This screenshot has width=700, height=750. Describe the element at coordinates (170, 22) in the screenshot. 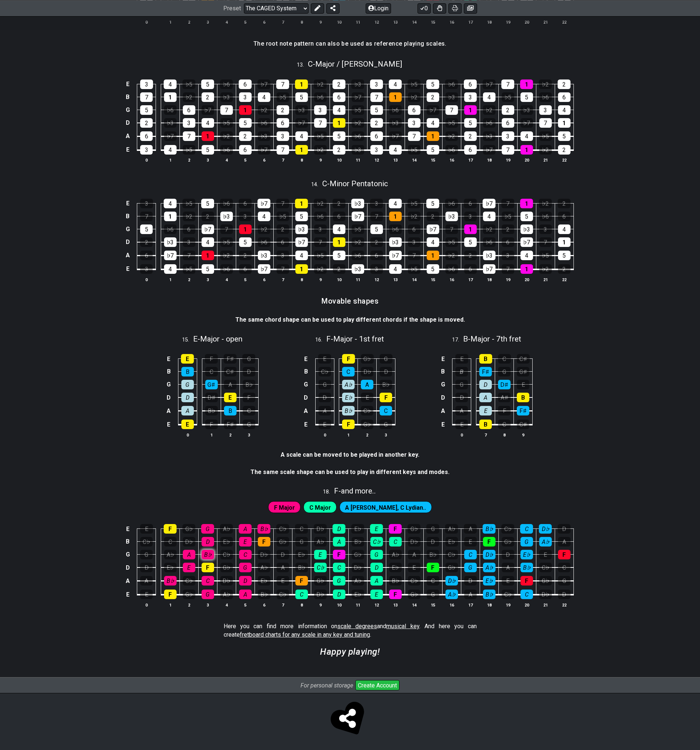

I see `th: 1` at that location.